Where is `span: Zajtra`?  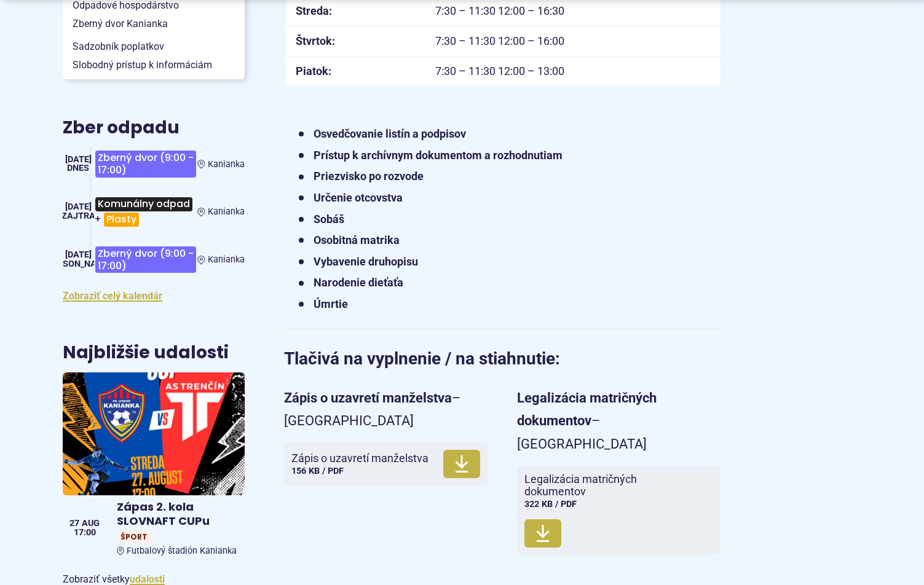
span: Zajtra is located at coordinates (78, 216).